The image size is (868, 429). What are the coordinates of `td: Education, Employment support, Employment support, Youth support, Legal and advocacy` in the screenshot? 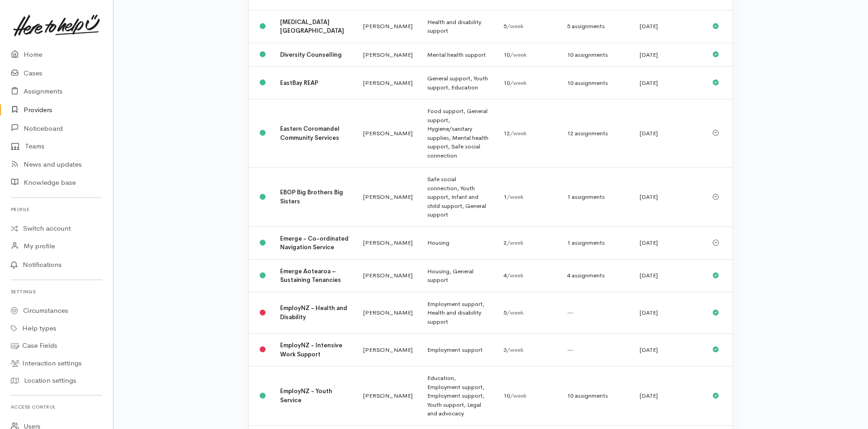 It's located at (458, 396).